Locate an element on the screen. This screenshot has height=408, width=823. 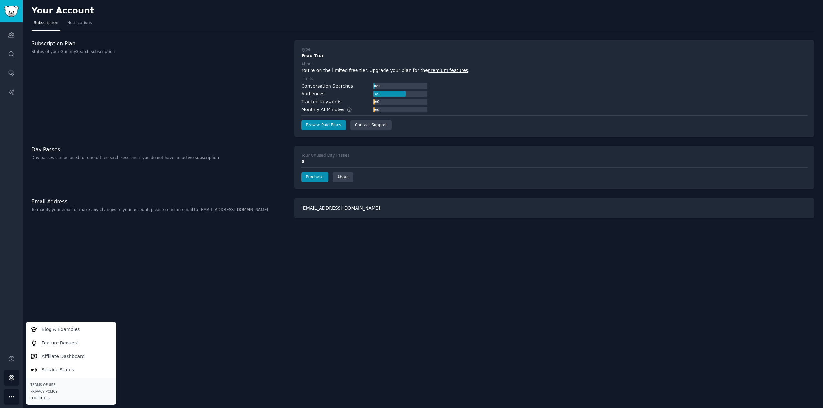
h3: Subscription Plan is located at coordinates (159, 43).